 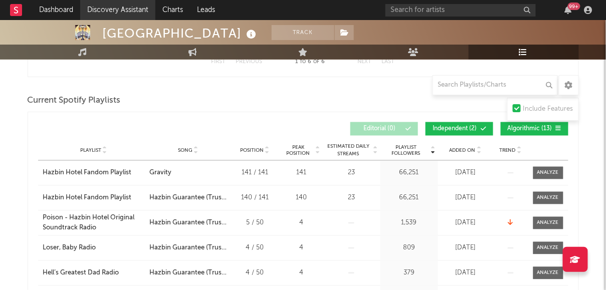 What do you see at coordinates (574, 6) in the screenshot?
I see `div: 99 +` at bounding box center [574, 6].